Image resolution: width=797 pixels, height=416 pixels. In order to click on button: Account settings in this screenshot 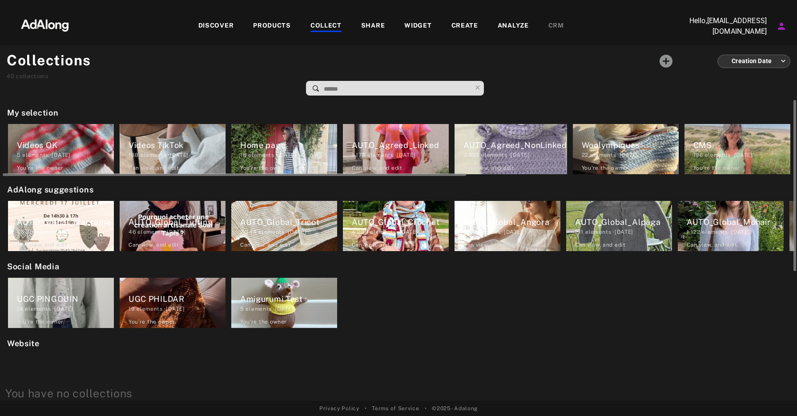, I will do `click(781, 26)`.